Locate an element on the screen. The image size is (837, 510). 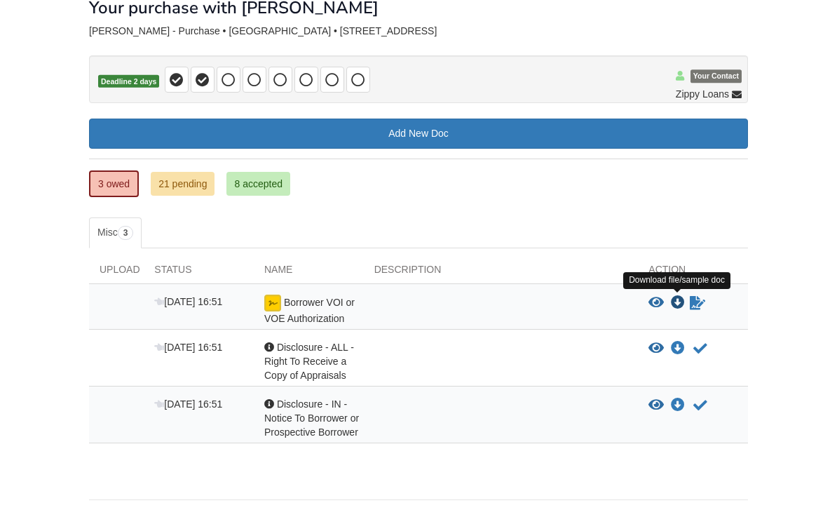
div: Name is located at coordinates (309, 273).